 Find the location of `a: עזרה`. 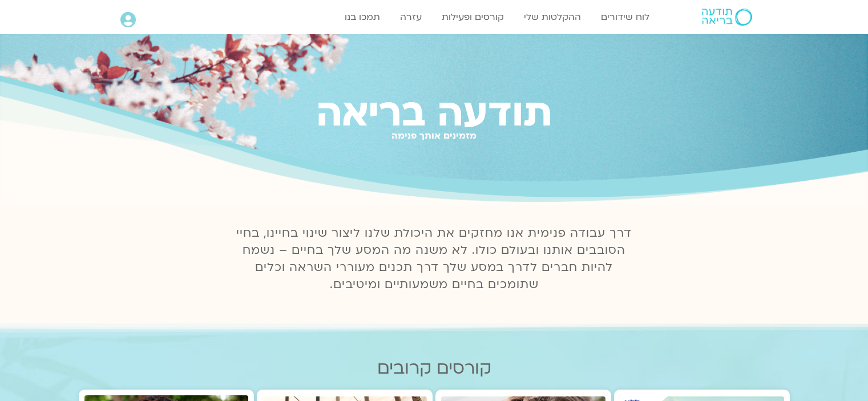

a: עזרה is located at coordinates (411, 17).